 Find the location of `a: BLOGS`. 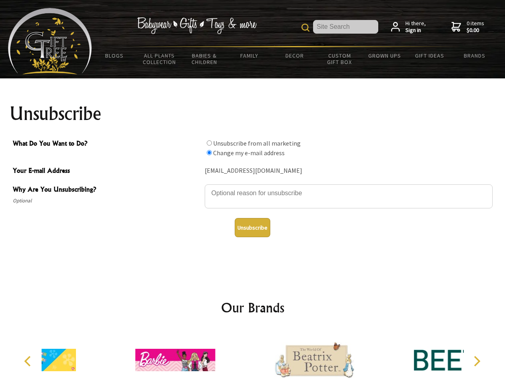

a: BLOGS is located at coordinates (114, 56).